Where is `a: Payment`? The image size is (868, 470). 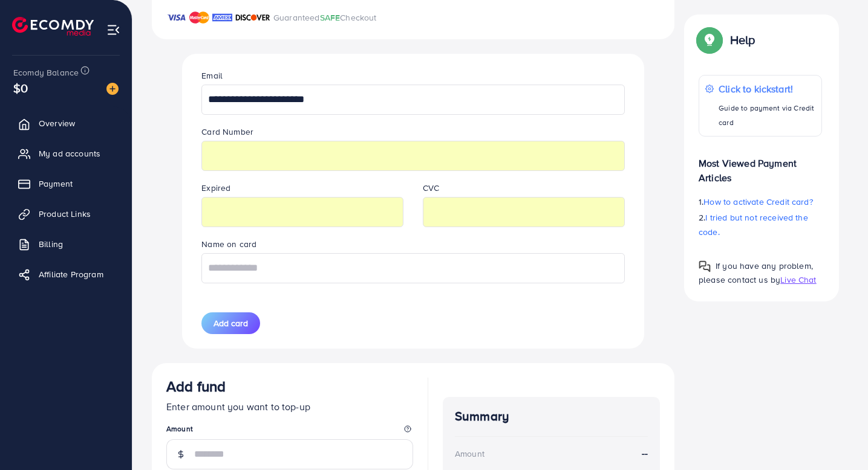
a: Payment is located at coordinates (66, 184).